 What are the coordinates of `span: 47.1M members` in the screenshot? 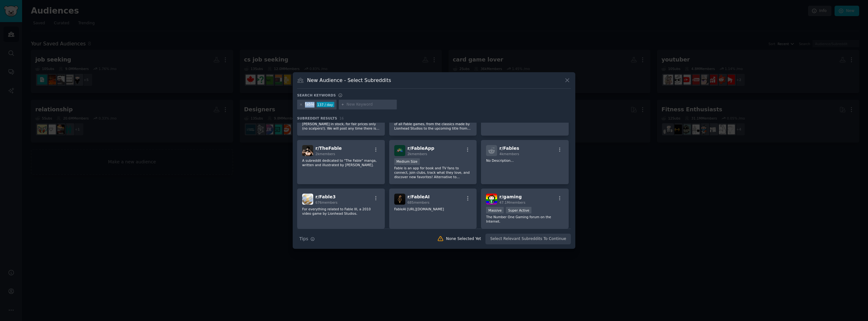 It's located at (512, 202).